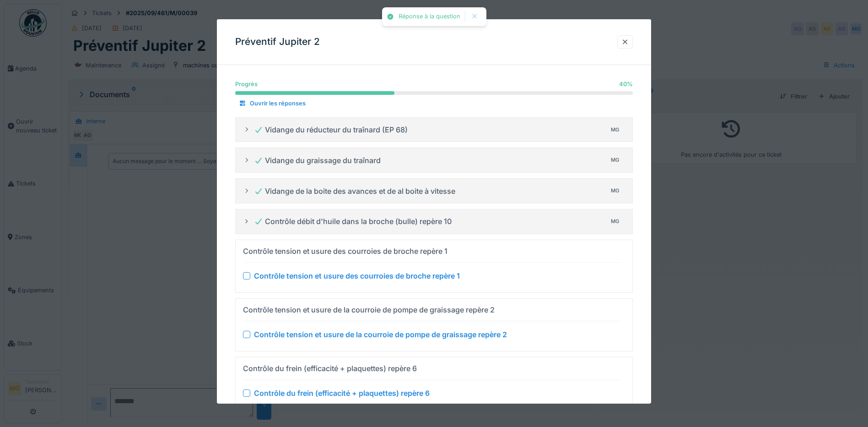 This screenshot has height=427, width=868. Describe the element at coordinates (353, 221) in the screenshot. I see `div: Contrôle débit d'huile dans la broche (bulle) repère 10` at that location.